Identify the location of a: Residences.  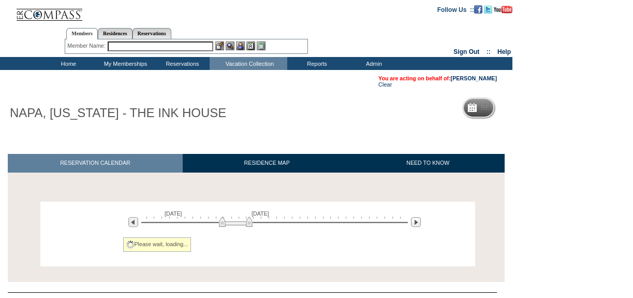
(115, 33).